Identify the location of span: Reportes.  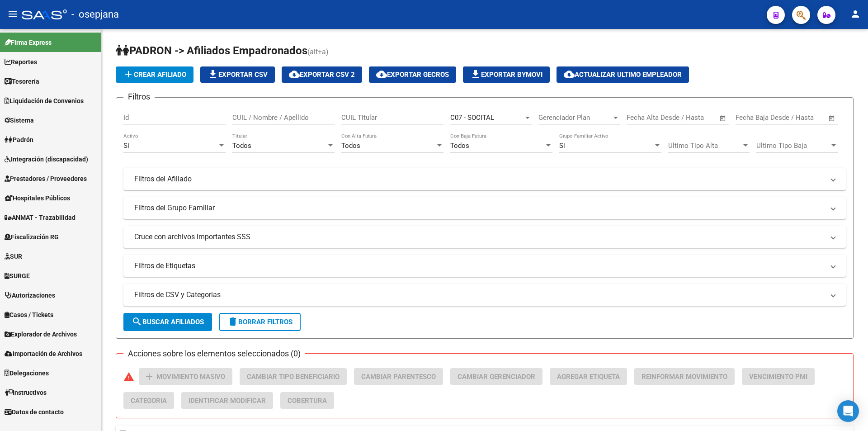
(21, 62).